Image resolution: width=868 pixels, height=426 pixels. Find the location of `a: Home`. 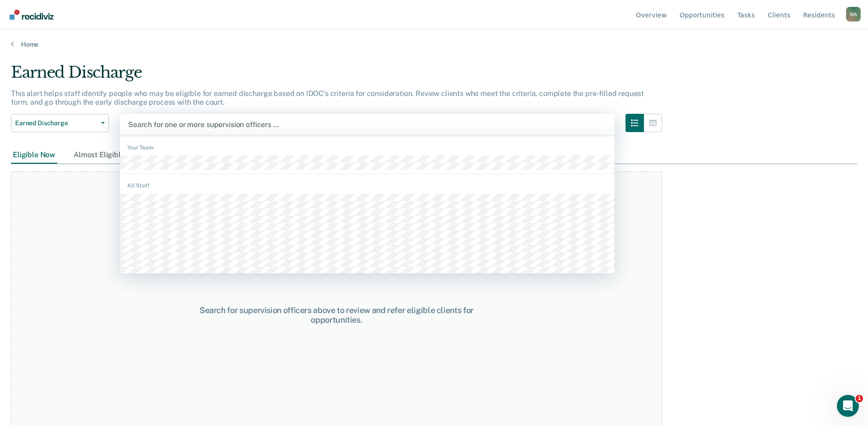

a: Home is located at coordinates (434, 45).